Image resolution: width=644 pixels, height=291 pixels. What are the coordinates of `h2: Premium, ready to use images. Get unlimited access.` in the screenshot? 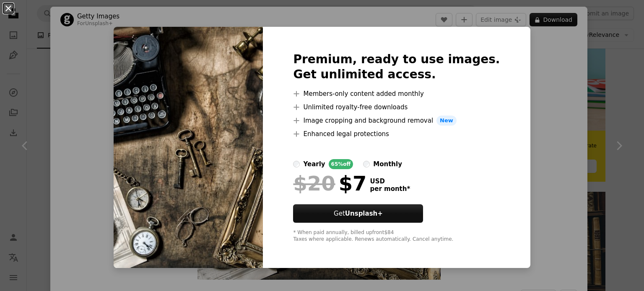 It's located at (396, 67).